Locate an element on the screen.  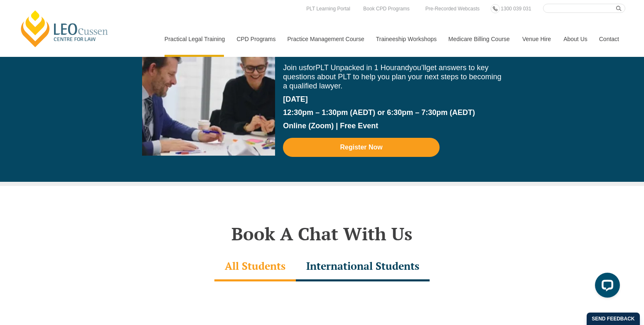
a: Contact is located at coordinates (609, 39).